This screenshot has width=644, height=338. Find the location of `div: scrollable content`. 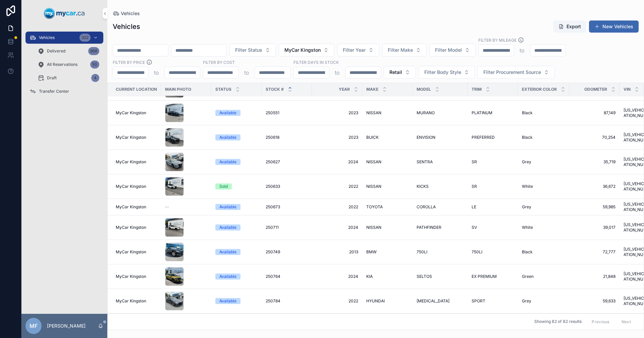

div: scrollable content is located at coordinates (65, 67).